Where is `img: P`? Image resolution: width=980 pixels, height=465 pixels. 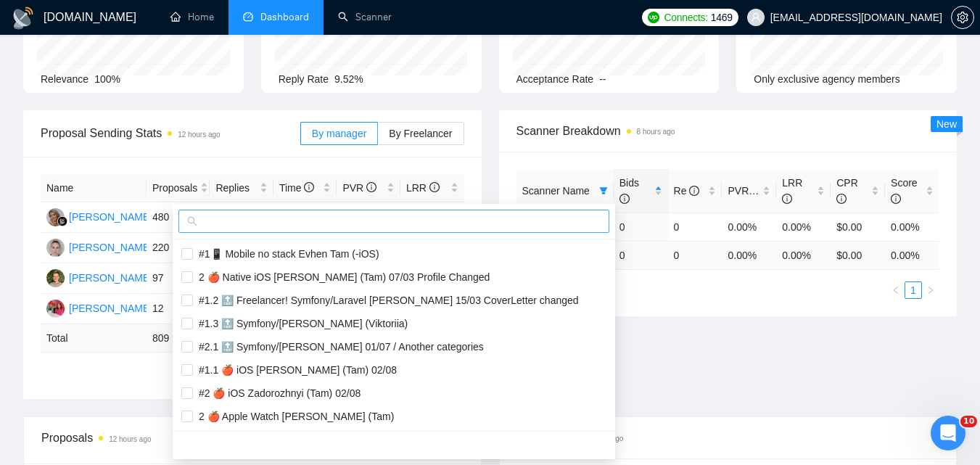
img: P is located at coordinates (55, 278).